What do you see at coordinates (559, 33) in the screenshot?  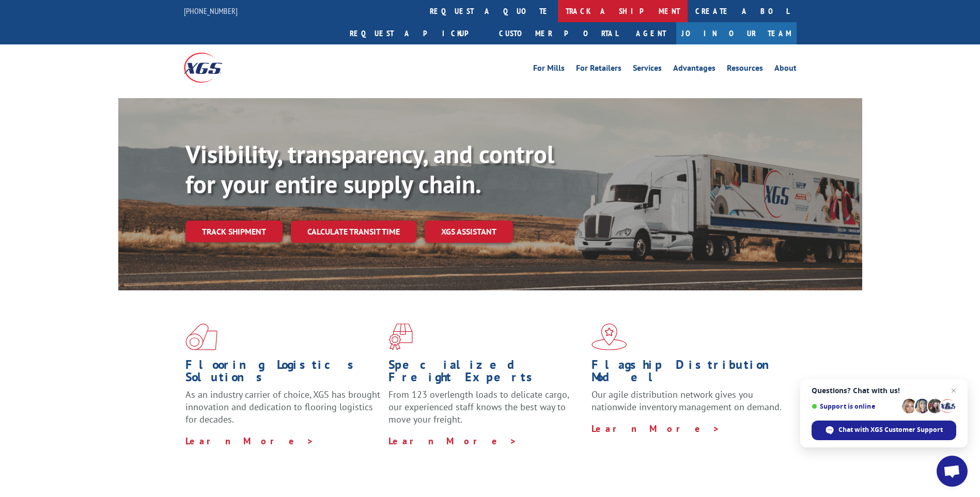 I see `a: Customer Portal` at bounding box center [559, 33].